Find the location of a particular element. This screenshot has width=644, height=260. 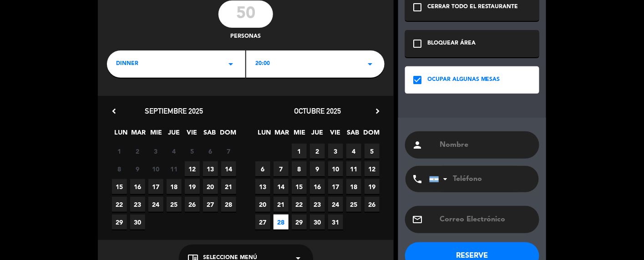

i: chevron_left is located at coordinates (114, 111).